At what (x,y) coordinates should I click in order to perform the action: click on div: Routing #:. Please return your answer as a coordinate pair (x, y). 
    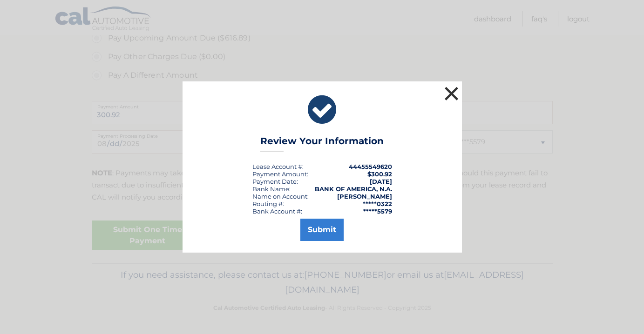
    Looking at the image, I should click on (268, 204).